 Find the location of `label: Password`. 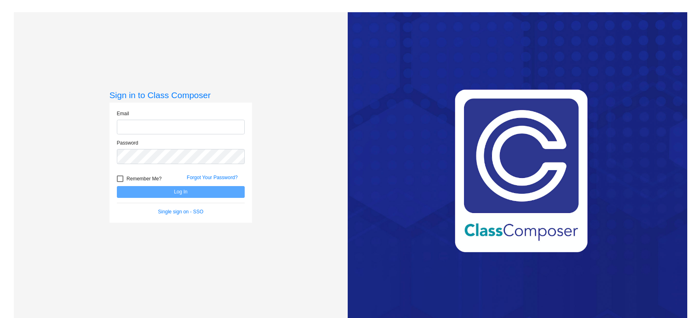

label: Password is located at coordinates (127, 143).